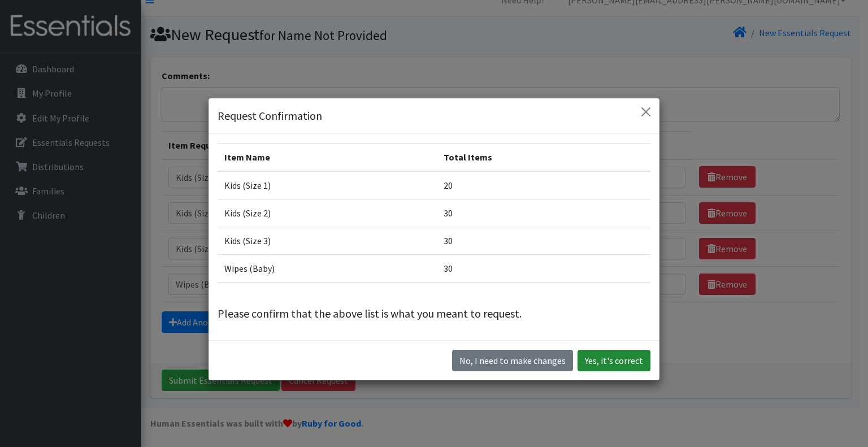  I want to click on td: 20, so click(544, 185).